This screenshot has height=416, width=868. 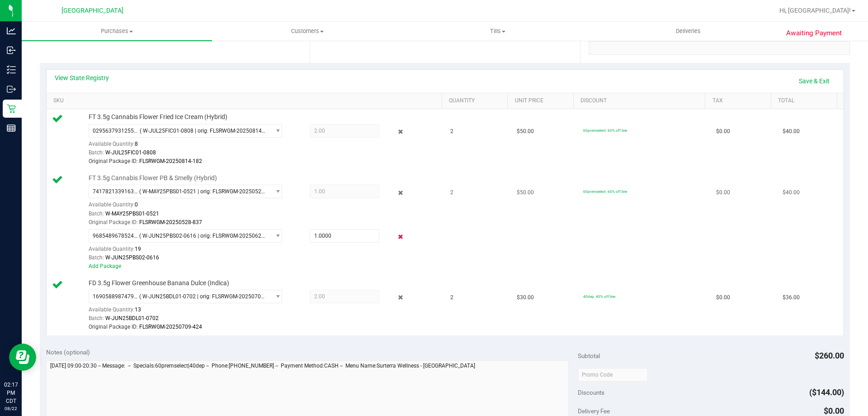 What do you see at coordinates (153, 178) in the screenshot?
I see `span: FT 3.5g Cannabis Flower PB & Smelly (Hybrid)` at bounding box center [153, 178].